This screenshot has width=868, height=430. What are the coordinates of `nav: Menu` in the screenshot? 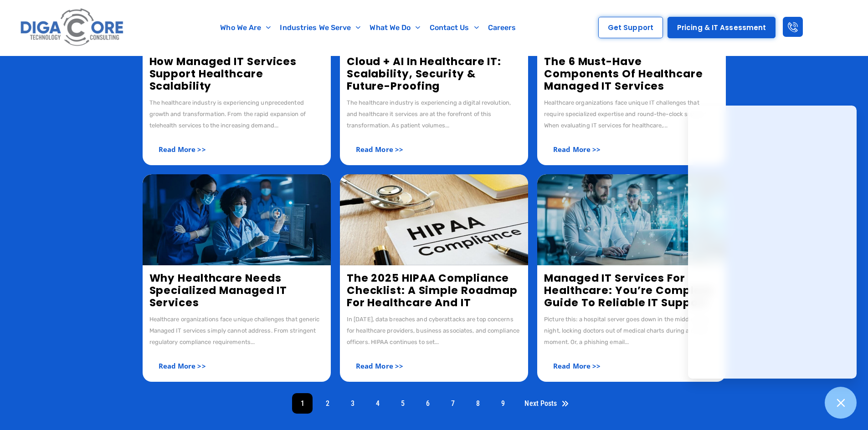 It's located at (368, 28).